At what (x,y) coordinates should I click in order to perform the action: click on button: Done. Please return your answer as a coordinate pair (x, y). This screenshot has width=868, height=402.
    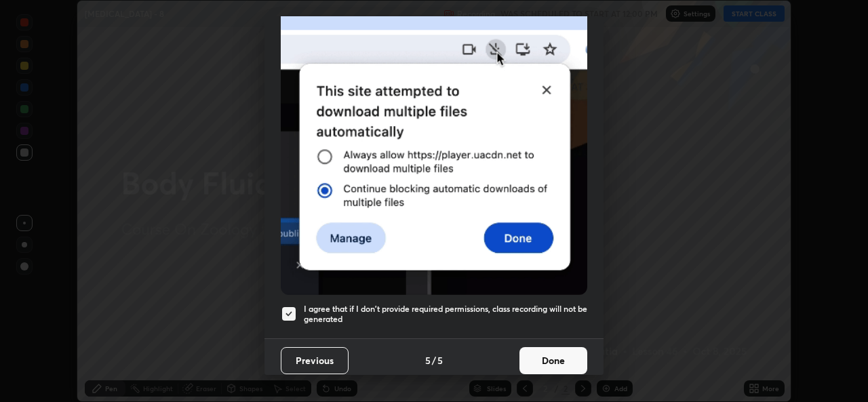
    Looking at the image, I should click on (554, 361).